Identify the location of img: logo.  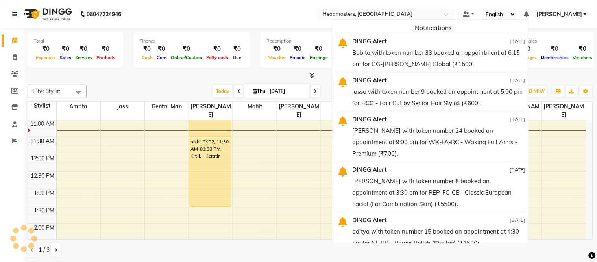
(47, 14).